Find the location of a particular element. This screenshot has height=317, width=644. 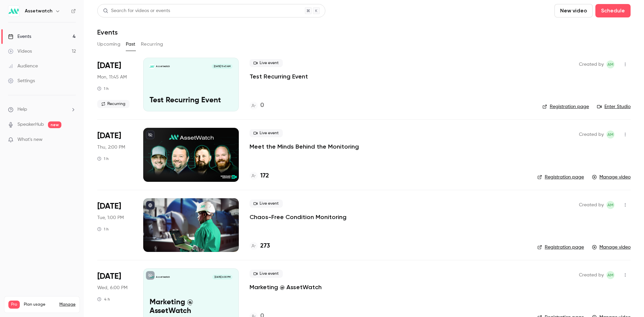

a: Chaos-Free Condition Monitoring is located at coordinates (298, 217).